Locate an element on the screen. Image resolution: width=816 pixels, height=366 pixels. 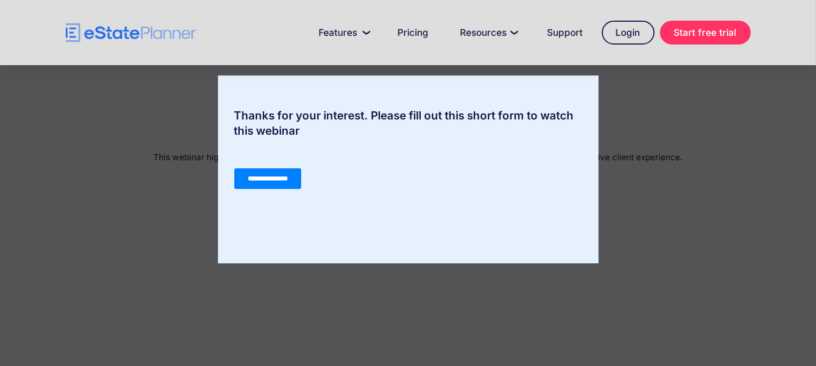
div: Thanks for your interest. Please fill out this short form to watch this webinar is located at coordinates (408, 123).